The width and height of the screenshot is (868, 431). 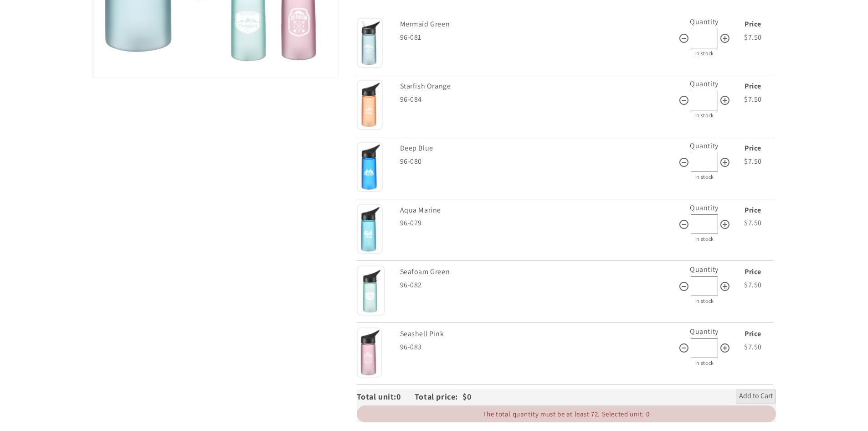 What do you see at coordinates (756, 396) in the screenshot?
I see `span: Add to Cart` at bounding box center [756, 396].